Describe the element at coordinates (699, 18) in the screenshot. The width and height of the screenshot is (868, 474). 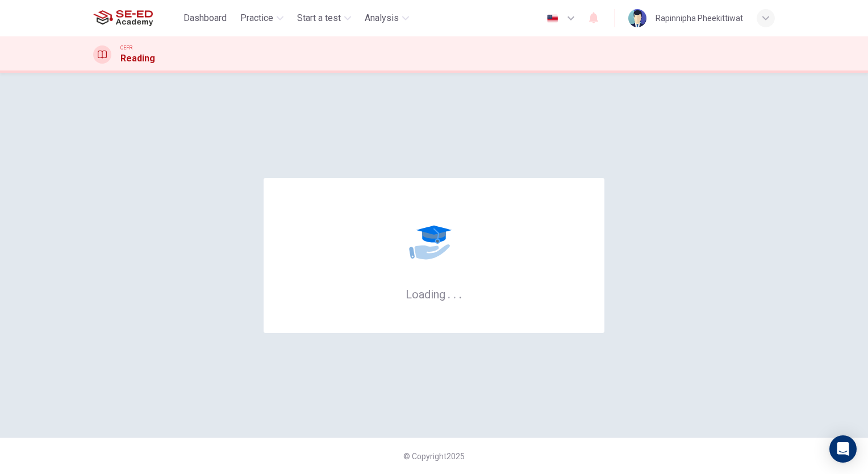
I see `div: Rapinnipha Pheekittiwat` at that location.